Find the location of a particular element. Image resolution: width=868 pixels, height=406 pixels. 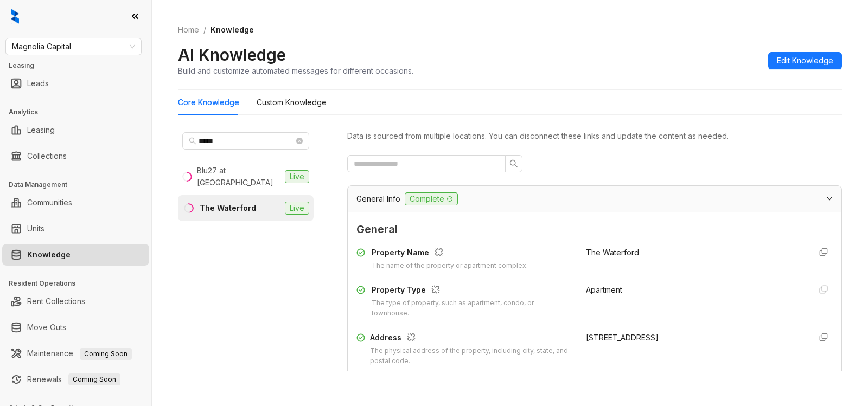

a: Leasing is located at coordinates (41, 130).